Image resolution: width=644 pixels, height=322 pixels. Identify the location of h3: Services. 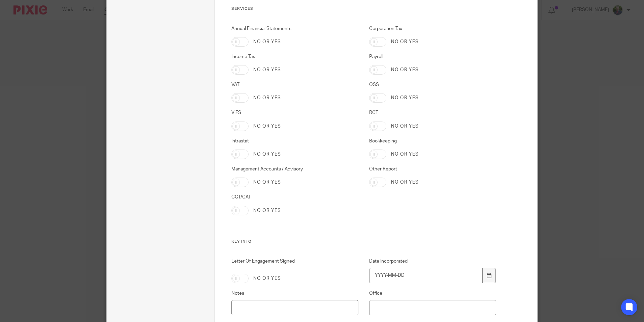
(364, 9).